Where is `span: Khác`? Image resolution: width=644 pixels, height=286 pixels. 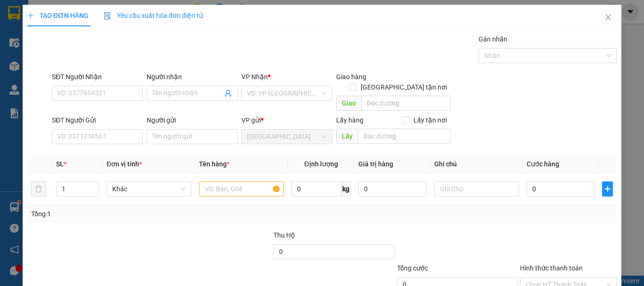
span: Khác is located at coordinates (149, 189).